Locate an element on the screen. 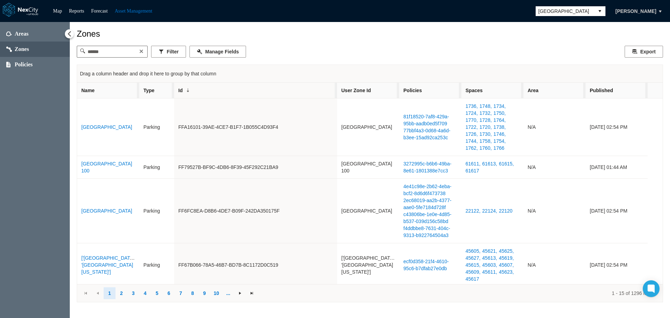  a: 1766 is located at coordinates (499, 148).